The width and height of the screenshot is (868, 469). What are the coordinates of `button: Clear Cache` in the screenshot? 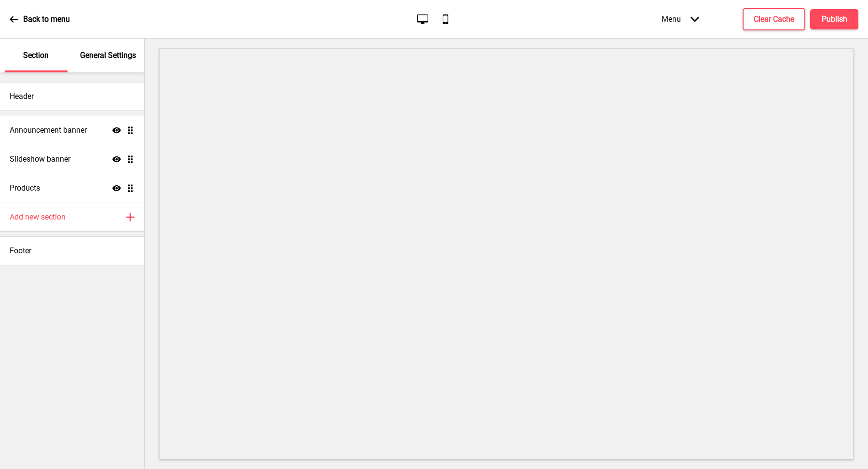 It's located at (773, 20).